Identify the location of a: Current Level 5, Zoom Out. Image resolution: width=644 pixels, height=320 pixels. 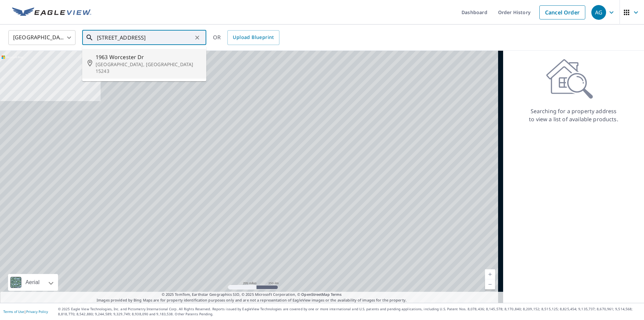
(490, 285).